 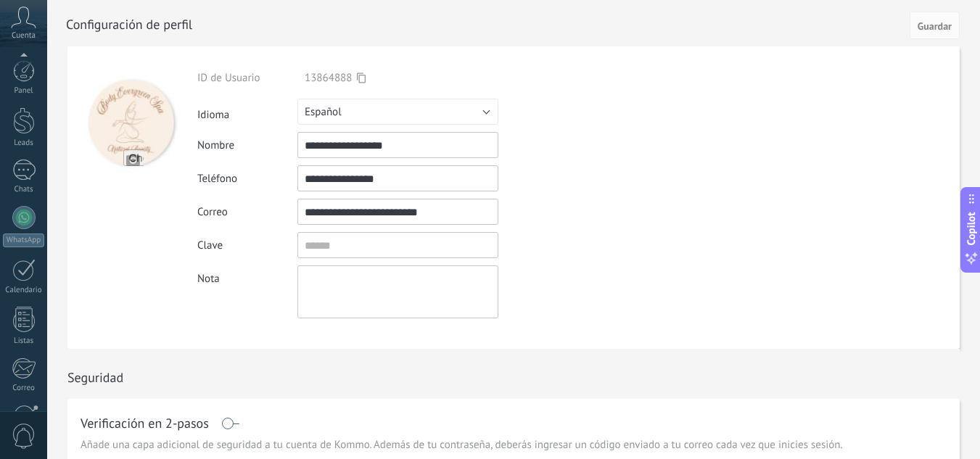 What do you see at coordinates (247, 178) in the screenshot?
I see `div: Teléfono` at bounding box center [247, 178].